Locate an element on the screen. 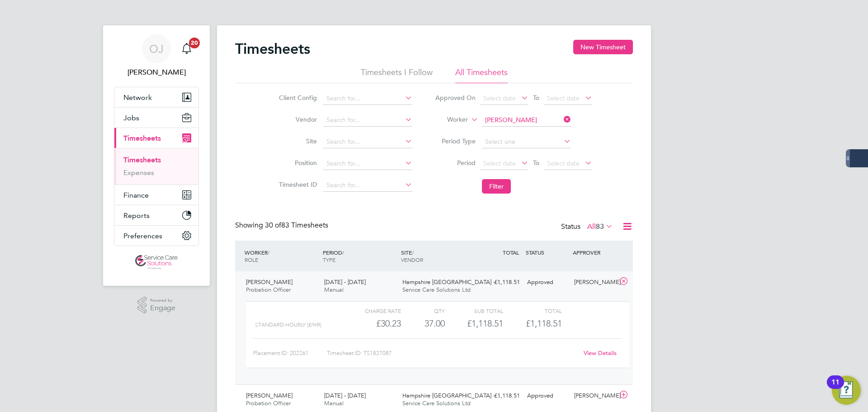 The width and height of the screenshot is (868, 412). span: ROLE is located at coordinates (252, 260).